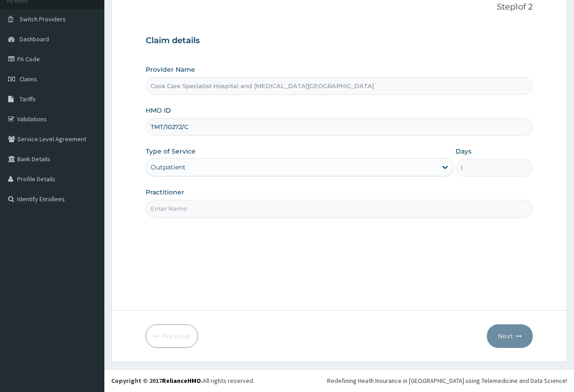 This screenshot has width=574, height=392. I want to click on span: Claims, so click(28, 79).